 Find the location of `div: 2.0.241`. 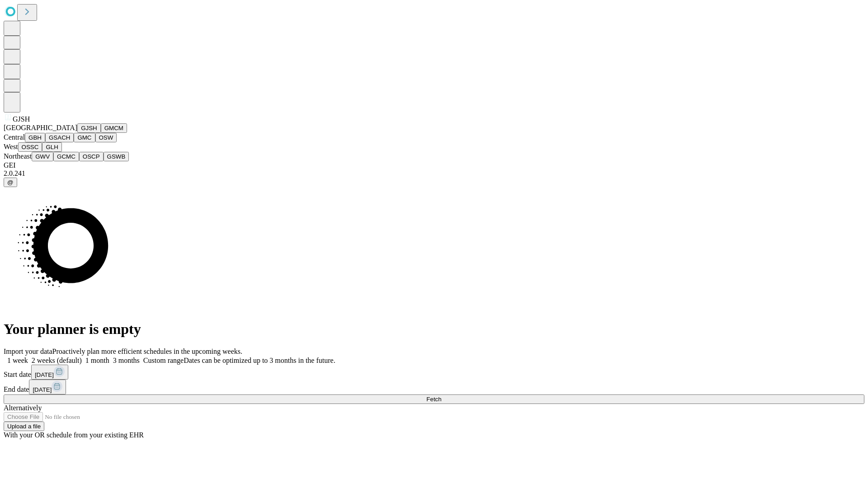

div: 2.0.241 is located at coordinates (434, 174).